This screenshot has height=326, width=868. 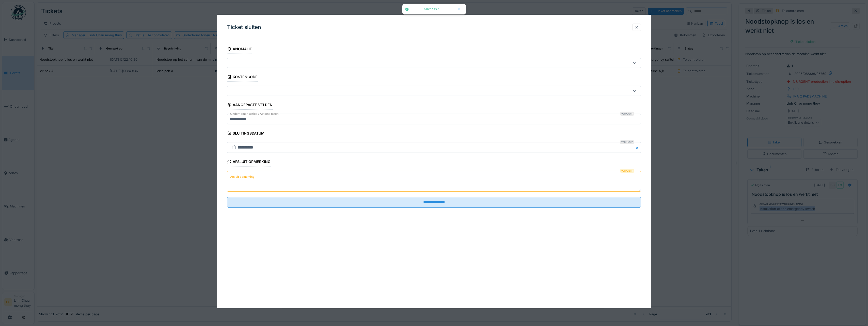 What do you see at coordinates (244, 27) in the screenshot?
I see `h3: Ticket sluiten` at bounding box center [244, 27].